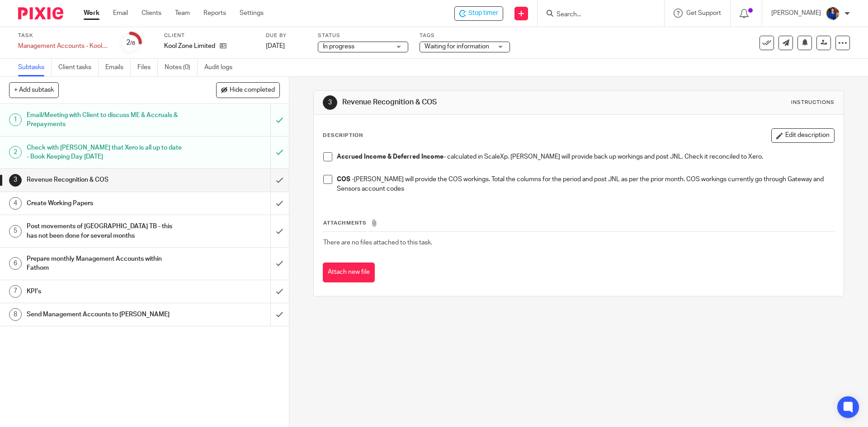 This screenshot has width=868, height=427. What do you see at coordinates (133, 43) in the screenshot?
I see `small: /8` at bounding box center [133, 43].